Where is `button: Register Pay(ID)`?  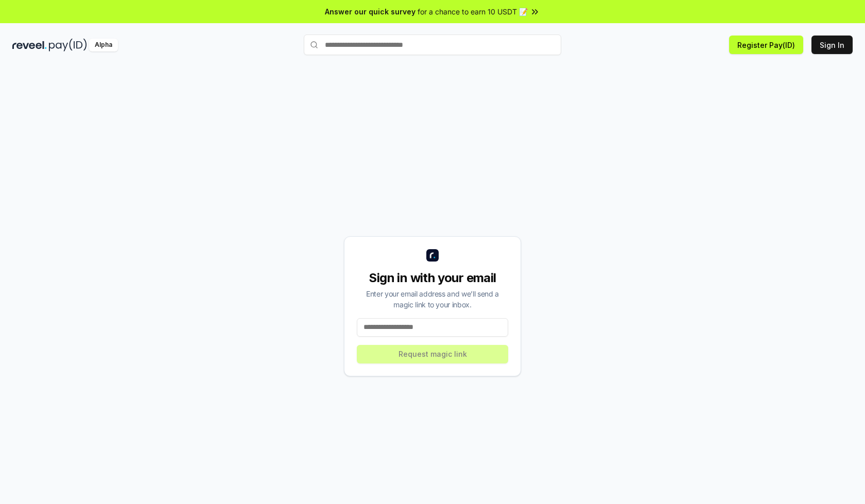 button: Register Pay(ID) is located at coordinates (766, 45).